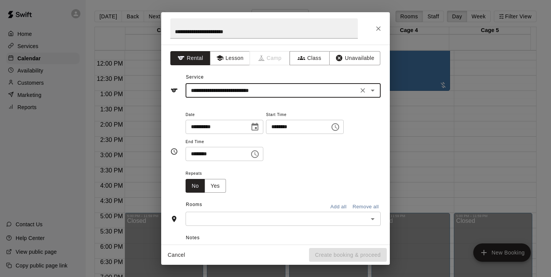 The width and height of the screenshot is (551, 277). What do you see at coordinates (255, 127) in the screenshot?
I see `button: Choose date, selected date is Nov 1, 2025` at bounding box center [255, 127].